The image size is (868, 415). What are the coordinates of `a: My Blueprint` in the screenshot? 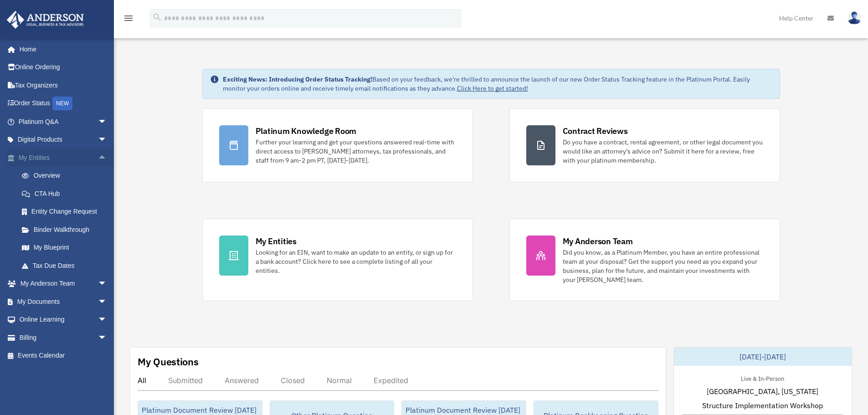 It's located at (67, 248).